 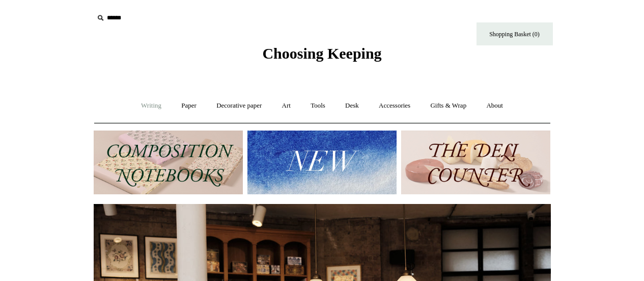 What do you see at coordinates (515, 34) in the screenshot?
I see `a: Shopping Basket (0)` at bounding box center [515, 34].